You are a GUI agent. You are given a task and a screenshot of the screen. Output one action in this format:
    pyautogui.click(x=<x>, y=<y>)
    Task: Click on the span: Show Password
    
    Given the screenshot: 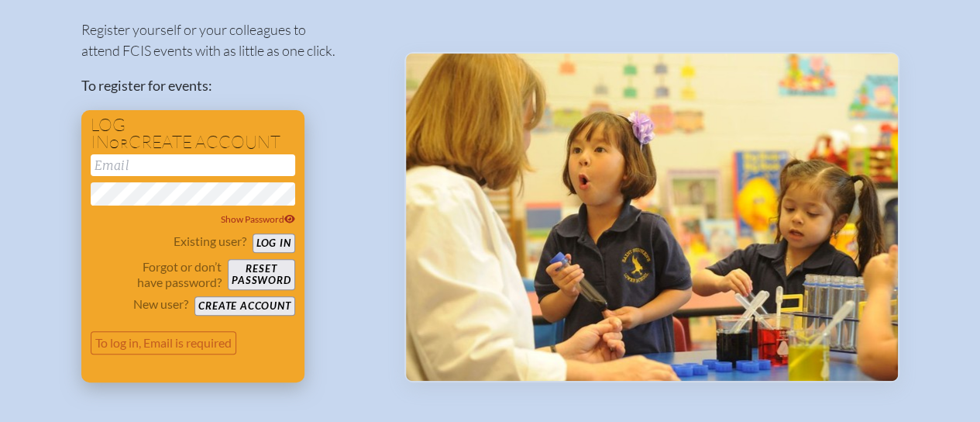 What is the action you would take?
    pyautogui.click(x=258, y=218)
    